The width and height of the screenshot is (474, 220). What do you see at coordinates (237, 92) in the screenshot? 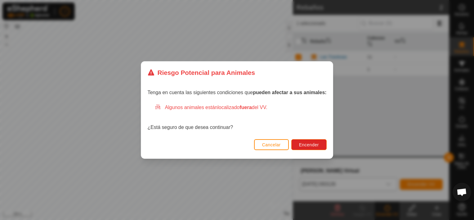
I see `span: Tenga en cuenta las siguientes condiciones que` at bounding box center [237, 92].